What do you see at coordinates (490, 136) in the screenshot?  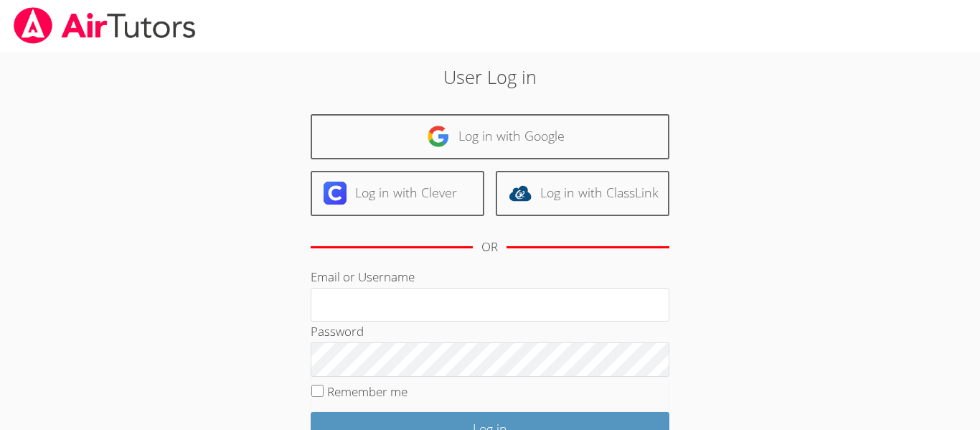 I see `a: Log in with Google` at bounding box center [490, 136].